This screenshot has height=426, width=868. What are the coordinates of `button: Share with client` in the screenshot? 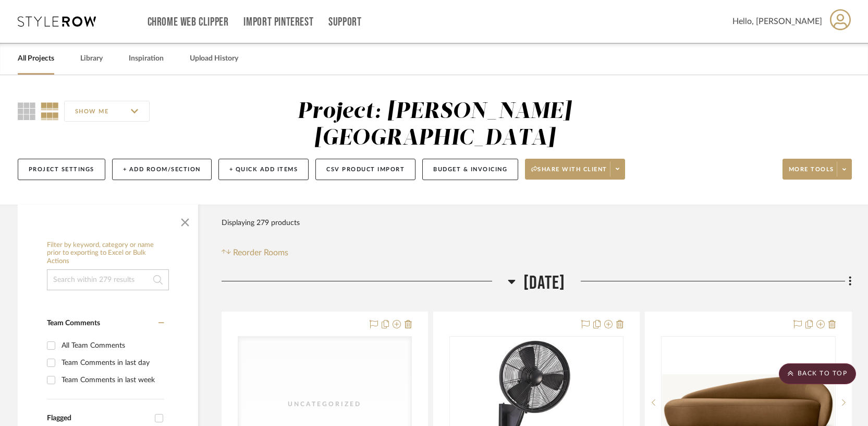 It's located at (575, 169).